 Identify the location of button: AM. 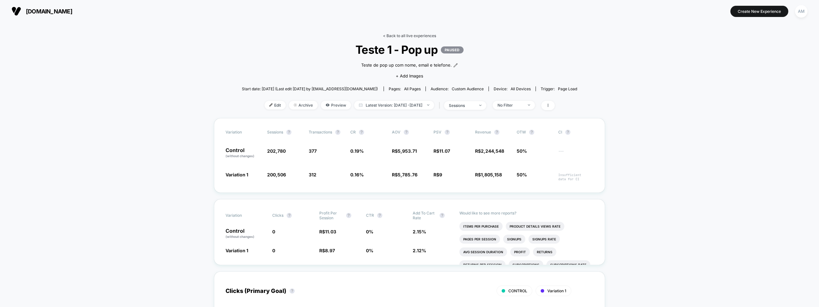
(801, 11).